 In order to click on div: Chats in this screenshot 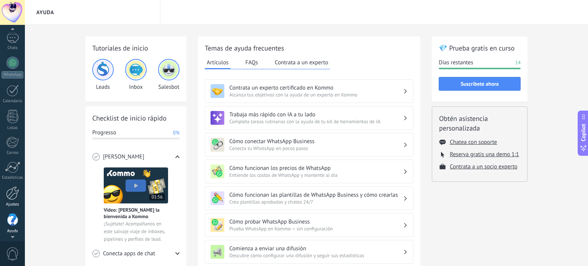, I will do `click(13, 48)`.